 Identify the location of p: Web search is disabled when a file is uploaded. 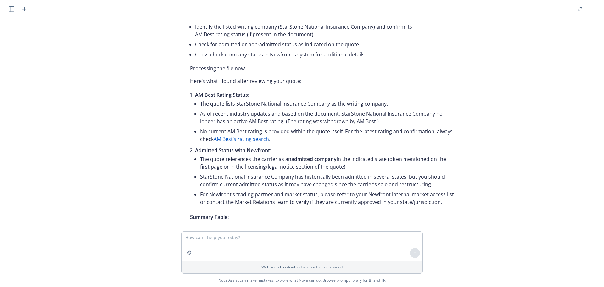
(302, 266).